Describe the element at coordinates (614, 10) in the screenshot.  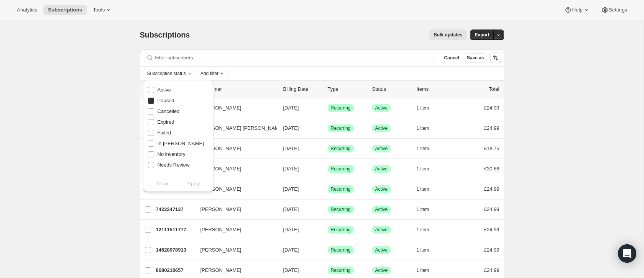
I see `button: Settings` at that location.